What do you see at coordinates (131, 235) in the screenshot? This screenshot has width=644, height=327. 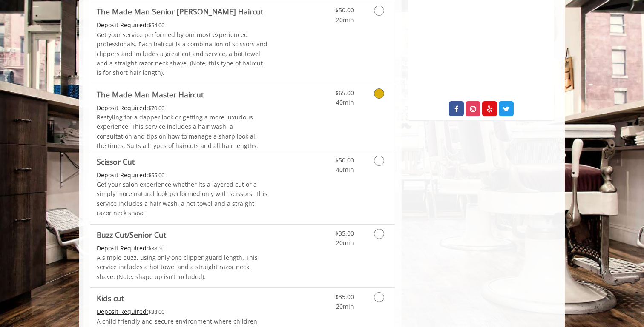 I see `b: Buzz Cut/Senior Cut` at bounding box center [131, 235].